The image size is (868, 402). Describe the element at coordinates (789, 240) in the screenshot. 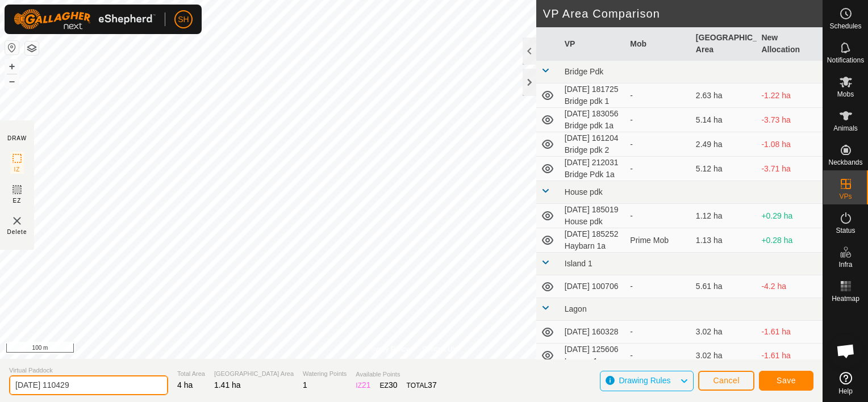

I see `td: +0.28 ha` at that location.